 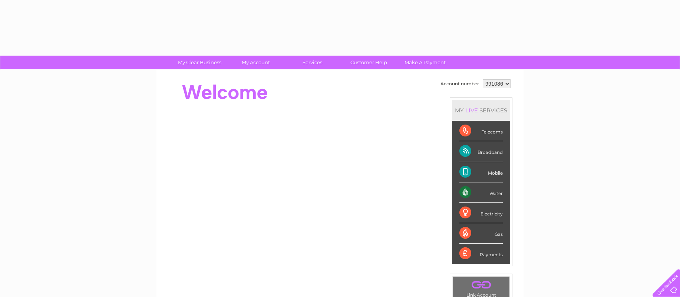 I want to click on div: Electricity, so click(x=481, y=213).